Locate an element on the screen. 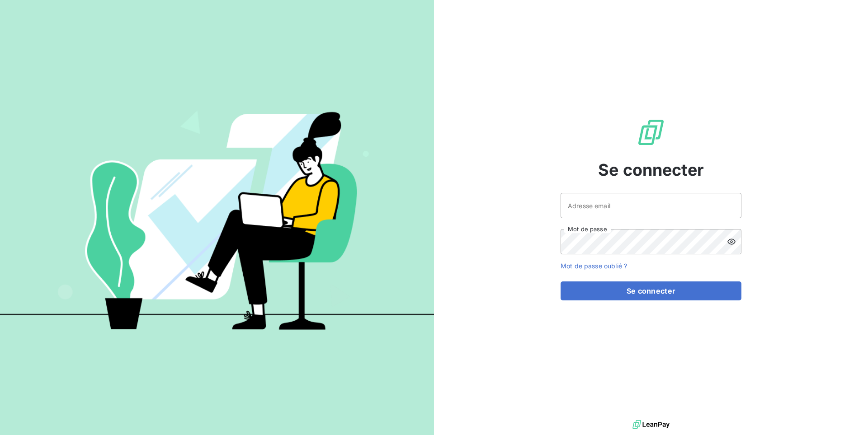 This screenshot has width=868, height=435. input: placeholder is located at coordinates (651, 206).